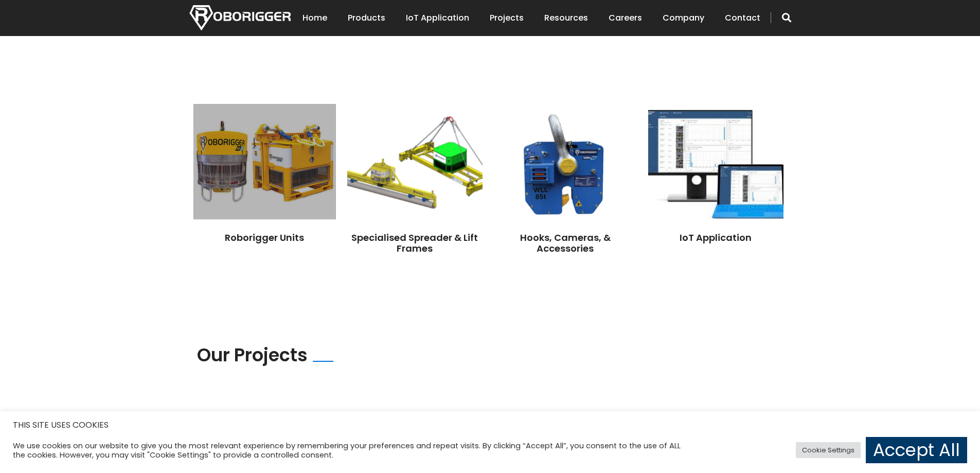  What do you see at coordinates (240, 18) in the screenshot?
I see `img: Nortech` at bounding box center [240, 18].